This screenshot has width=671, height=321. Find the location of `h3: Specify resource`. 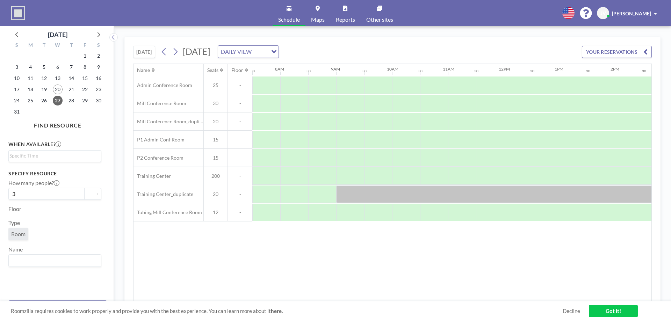

h3: Specify resource is located at coordinates (55, 174).